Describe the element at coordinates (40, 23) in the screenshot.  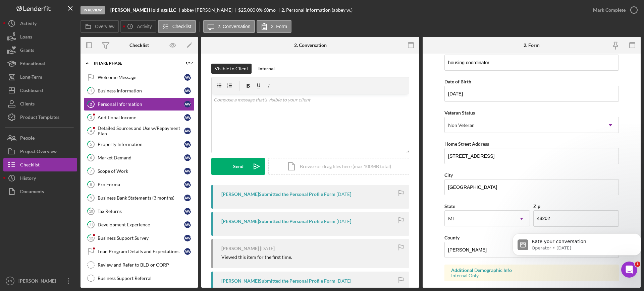
I see `button: Activity` at that location.